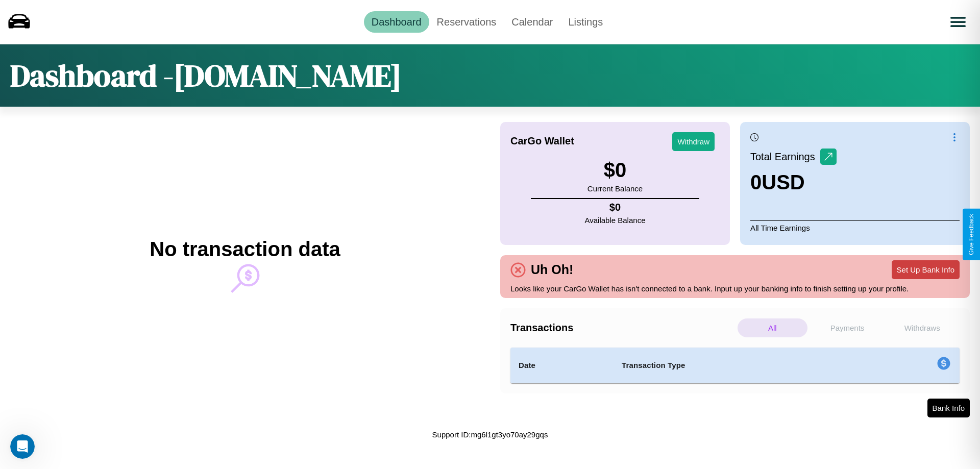 The height and width of the screenshot is (469, 980). Describe the element at coordinates (552, 269) in the screenshot. I see `h4: Uh Oh!` at that location.